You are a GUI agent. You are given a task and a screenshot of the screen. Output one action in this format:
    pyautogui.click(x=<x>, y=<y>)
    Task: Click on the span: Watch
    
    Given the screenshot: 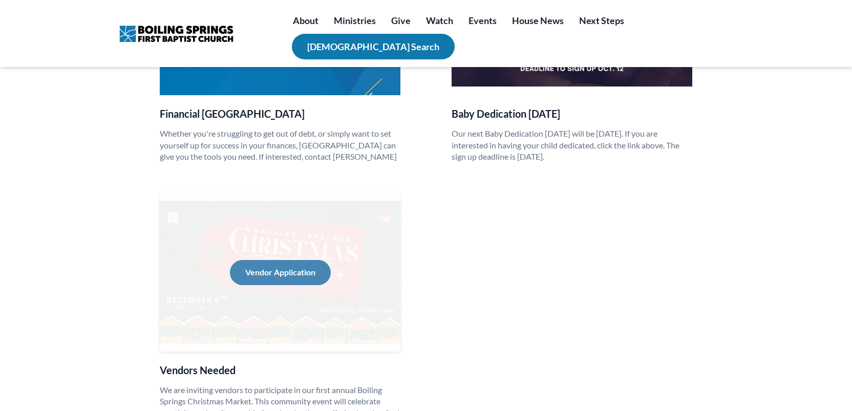 What is the action you would take?
    pyautogui.click(x=439, y=20)
    